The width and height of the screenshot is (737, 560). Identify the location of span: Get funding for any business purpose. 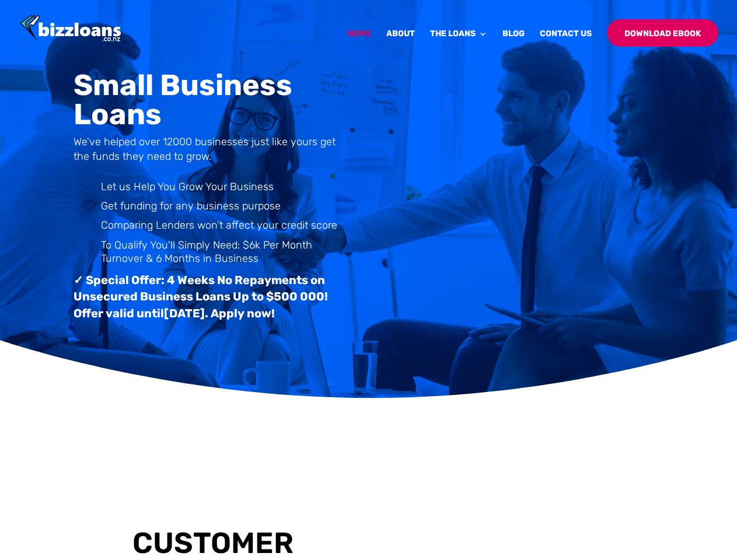
(191, 206).